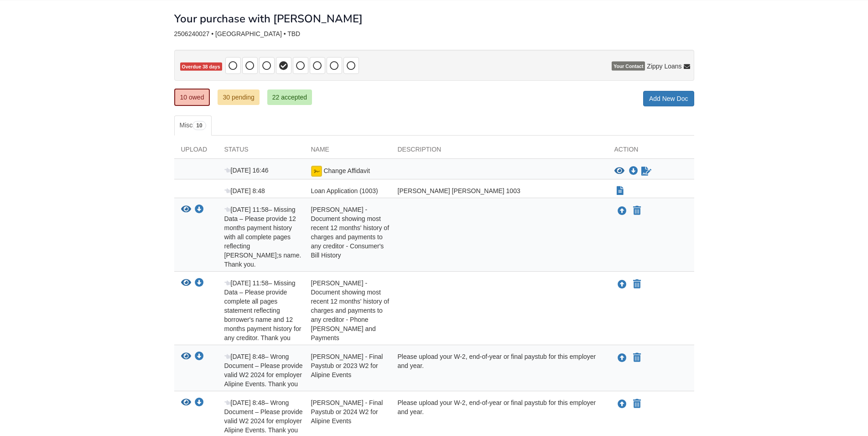  Describe the element at coordinates (646, 171) in the screenshot. I see `a: Waiting for your co-borrower to e-sign` at that location.